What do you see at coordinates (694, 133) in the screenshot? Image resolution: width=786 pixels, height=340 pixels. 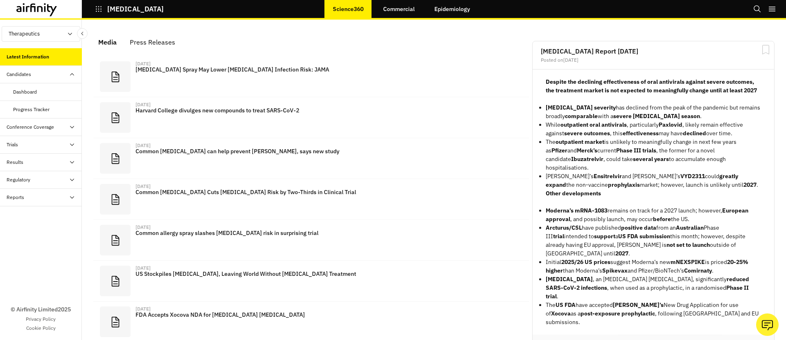 I see `strong: declined` at bounding box center [694, 133].